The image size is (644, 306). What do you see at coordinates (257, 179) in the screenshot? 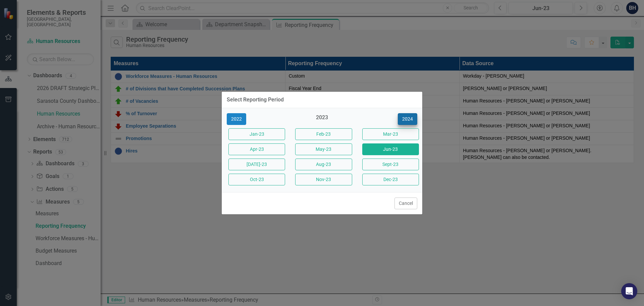
I see `button: Oct-23` at bounding box center [257, 179].